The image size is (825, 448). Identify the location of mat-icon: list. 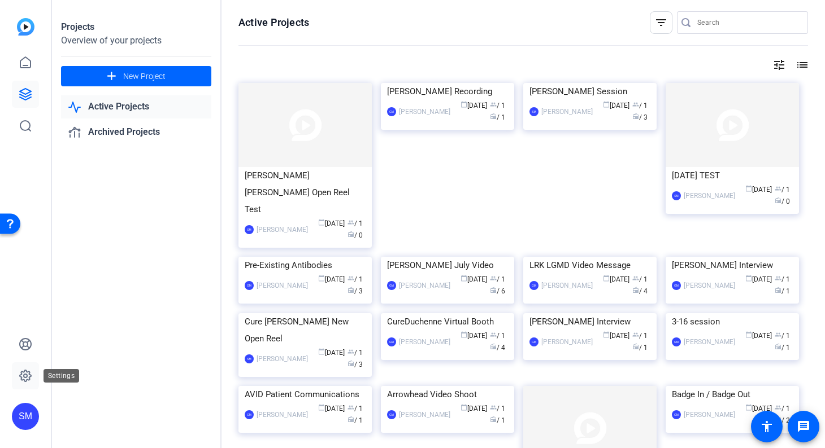
(801, 65).